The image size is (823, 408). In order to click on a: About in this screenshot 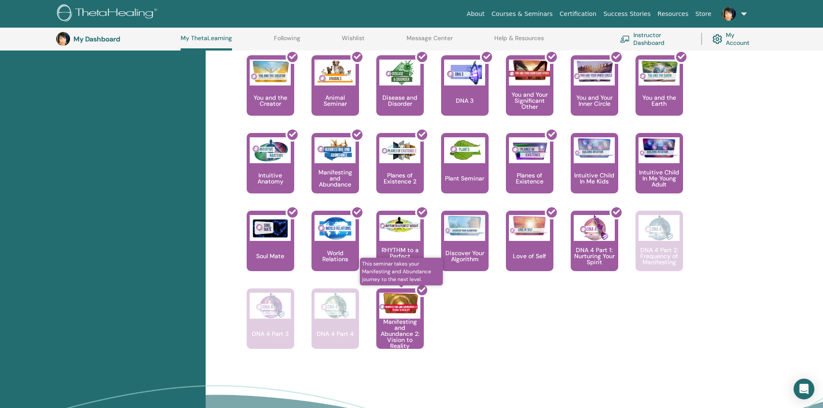, I will do `click(475, 14)`.